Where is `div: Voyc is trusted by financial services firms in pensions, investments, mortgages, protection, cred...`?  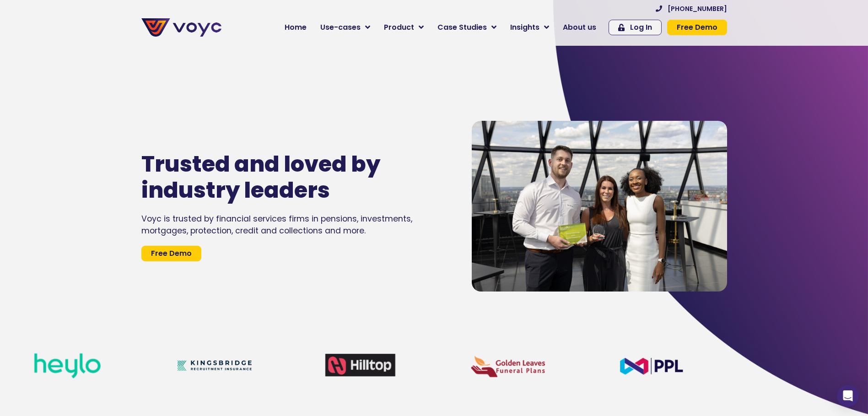 div: Voyc is trusted by financial services firms in pensions, investments, mortgages, protection, cred... is located at coordinates (293, 224).